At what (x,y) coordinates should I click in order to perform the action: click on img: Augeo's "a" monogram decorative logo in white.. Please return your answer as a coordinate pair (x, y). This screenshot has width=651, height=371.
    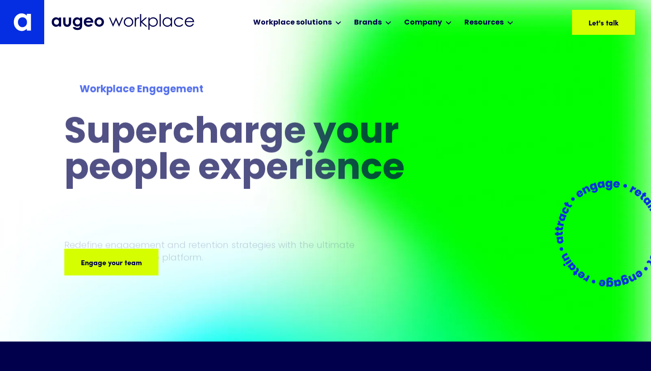
    Looking at the image, I should click on (22, 22).